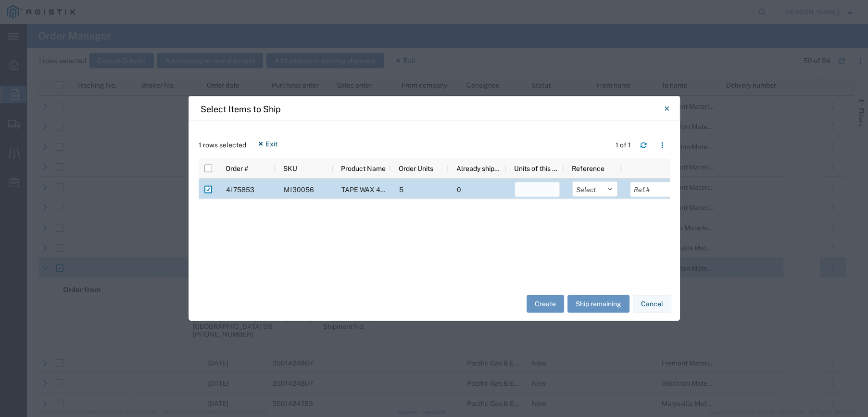 Image resolution: width=868 pixels, height=417 pixels. I want to click on span: SKU, so click(290, 169).